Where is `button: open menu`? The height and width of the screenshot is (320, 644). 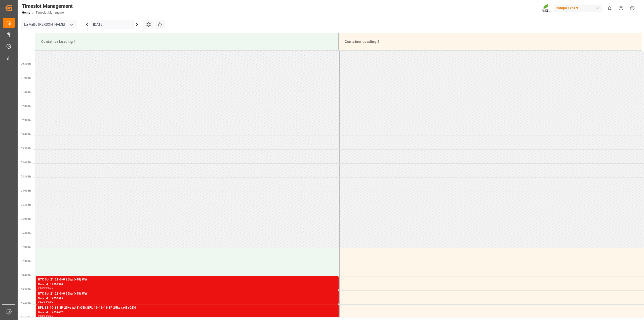
button: open menu is located at coordinates (71, 24).